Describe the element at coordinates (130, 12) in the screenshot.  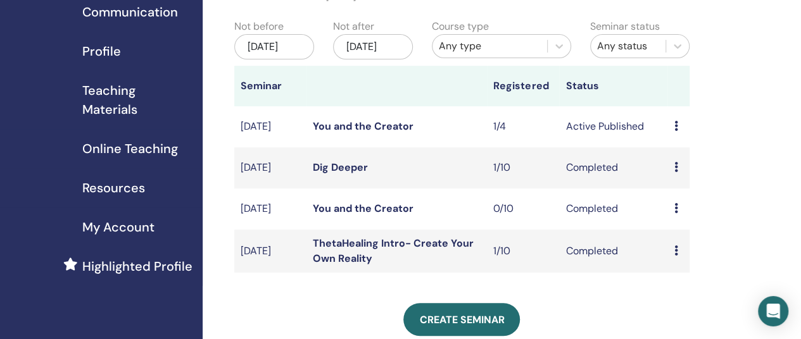
I see `span: Communication` at that location.